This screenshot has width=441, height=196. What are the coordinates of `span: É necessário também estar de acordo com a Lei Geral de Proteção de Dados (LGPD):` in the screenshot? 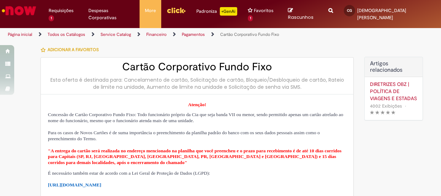 It's located at (129, 173).